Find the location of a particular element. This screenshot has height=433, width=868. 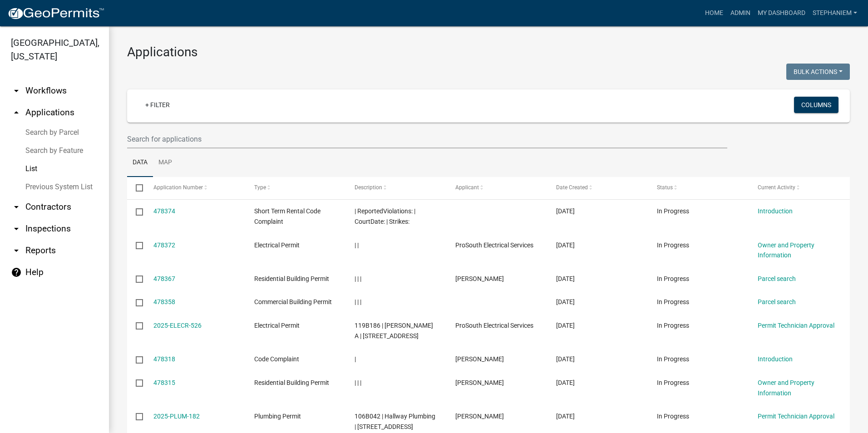

span: Application Number is located at coordinates (178, 187).